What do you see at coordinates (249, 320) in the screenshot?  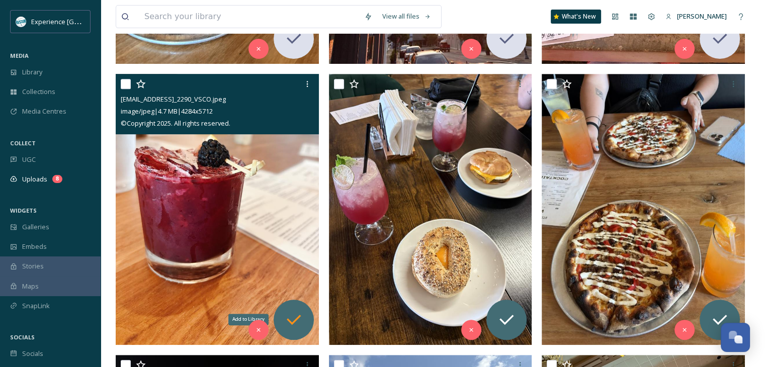 I see `div: Add to Library` at bounding box center [249, 320].